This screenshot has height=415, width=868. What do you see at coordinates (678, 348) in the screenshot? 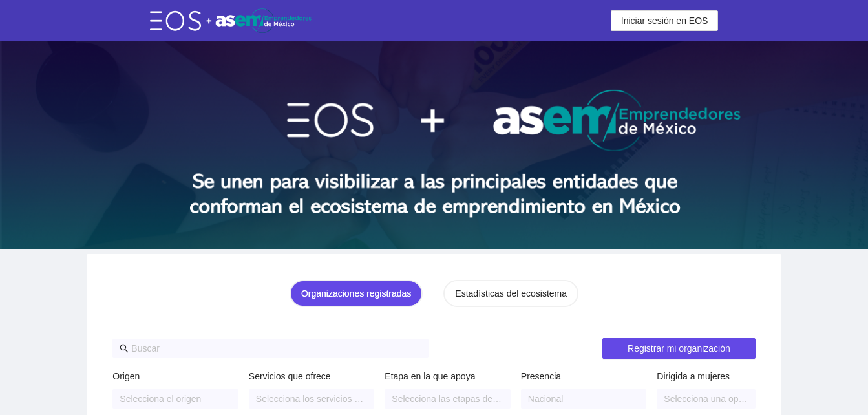
I see `button: Registrar mi organización` at bounding box center [678, 348].